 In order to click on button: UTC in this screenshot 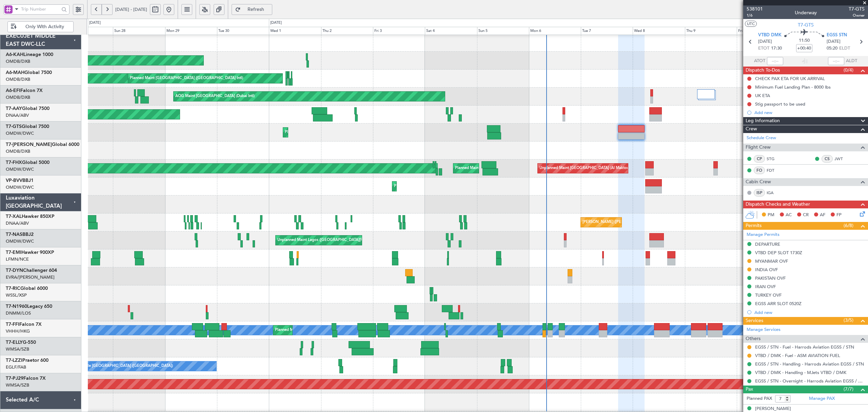, I will do `click(751, 24)`.